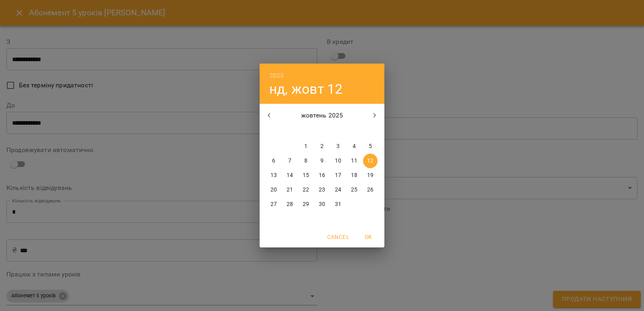  Describe the element at coordinates (354, 176) in the screenshot. I see `button: 18` at that location.